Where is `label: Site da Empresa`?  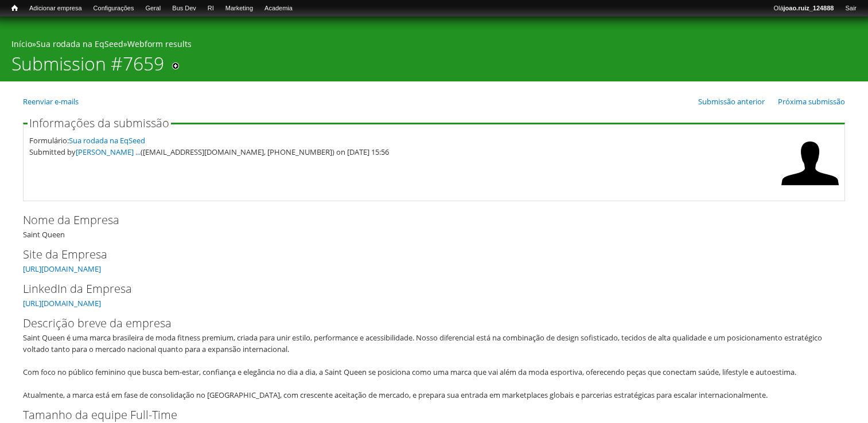
label: Site da Empresa is located at coordinates (425, 254).